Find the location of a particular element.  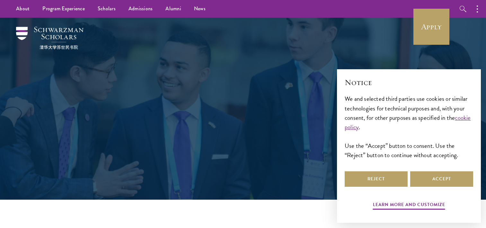

button: Reject is located at coordinates (376, 179).